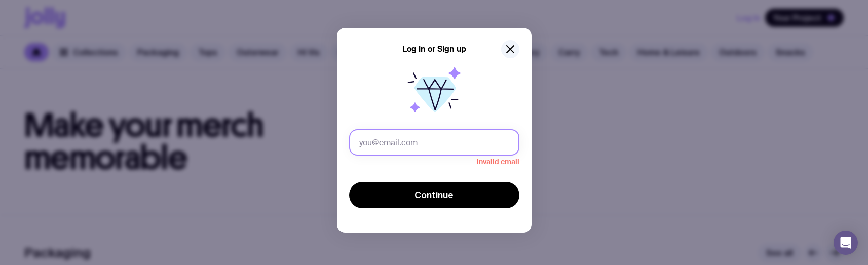 Image resolution: width=868 pixels, height=265 pixels. Describe the element at coordinates (434, 195) in the screenshot. I see `button: Continue` at that location.